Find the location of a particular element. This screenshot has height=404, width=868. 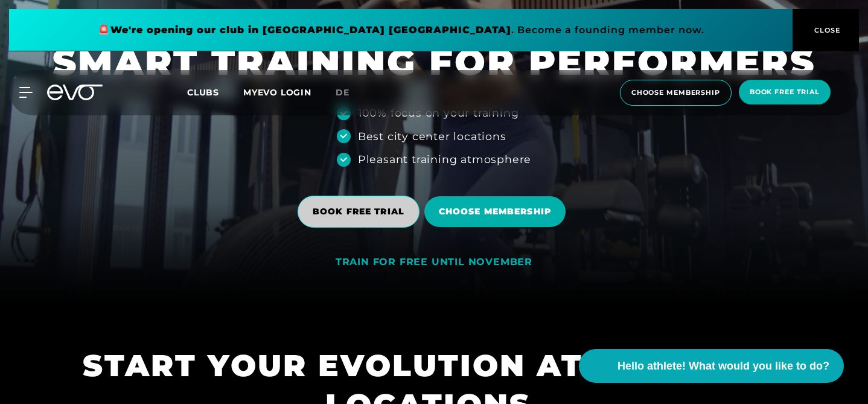

font: Choose membership is located at coordinates (495, 211).